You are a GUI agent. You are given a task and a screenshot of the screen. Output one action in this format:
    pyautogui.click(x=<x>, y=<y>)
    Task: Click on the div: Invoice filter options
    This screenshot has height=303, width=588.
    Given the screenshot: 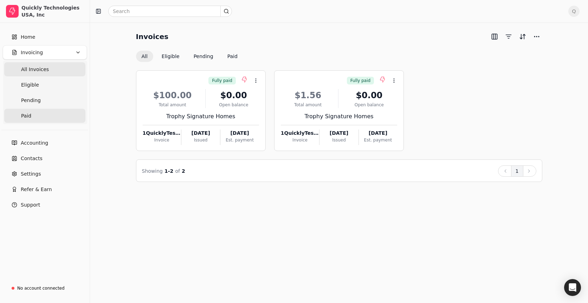 What is the action you would take?
    pyautogui.click(x=189, y=56)
    